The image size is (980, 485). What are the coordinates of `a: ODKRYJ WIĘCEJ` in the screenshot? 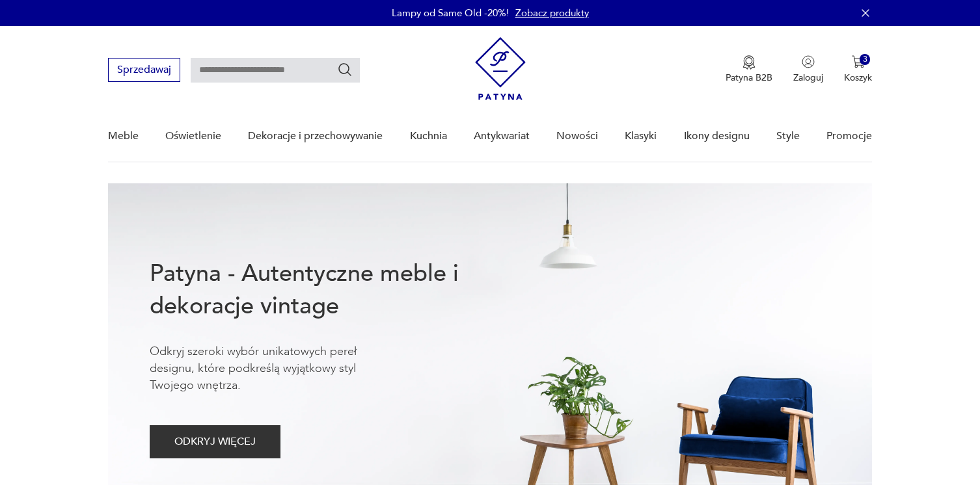 It's located at (215, 443).